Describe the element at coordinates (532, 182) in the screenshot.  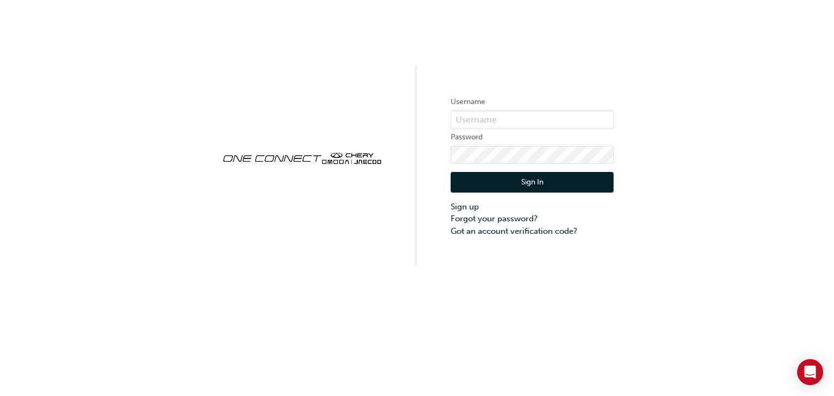
I see `button: Sign In` at that location.